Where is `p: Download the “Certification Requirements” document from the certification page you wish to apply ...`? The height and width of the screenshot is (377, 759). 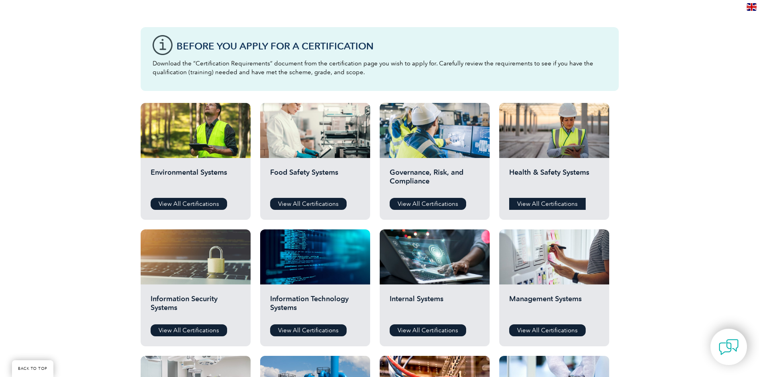
p: Download the “Certification Requirements” document from the certification page you wish to apply ... is located at coordinates (380, 68).